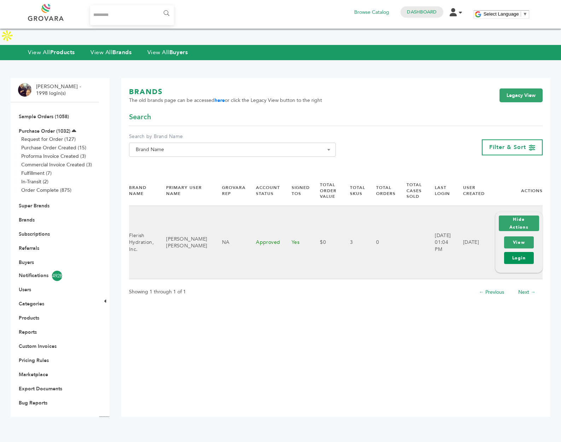  I want to click on td: NA, so click(230, 242).